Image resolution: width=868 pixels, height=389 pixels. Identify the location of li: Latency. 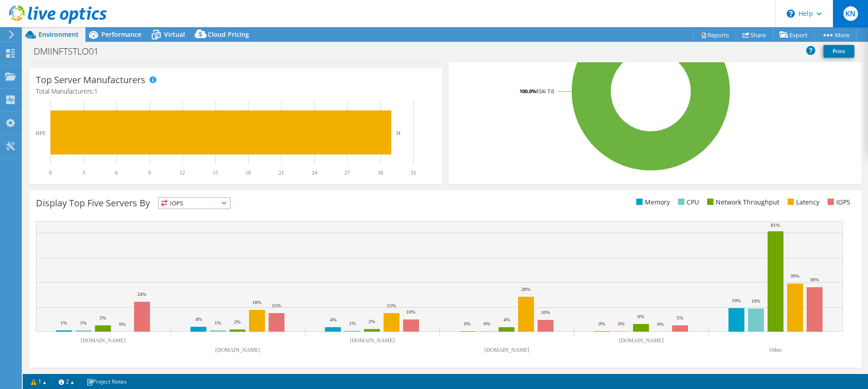
(802, 202).